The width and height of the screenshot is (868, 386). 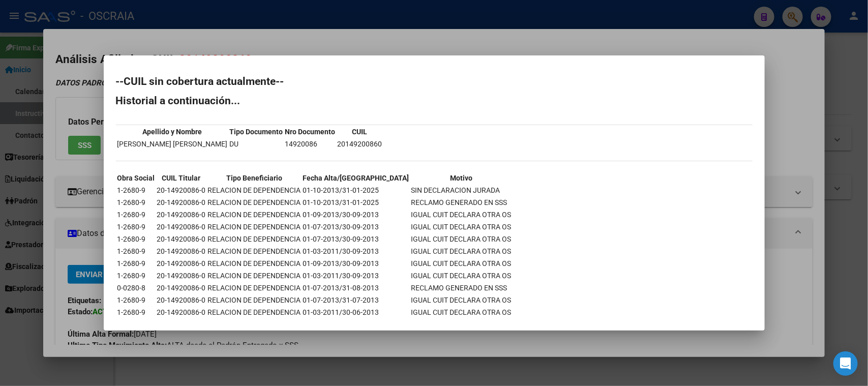 I want to click on th: CUIL, so click(x=360, y=131).